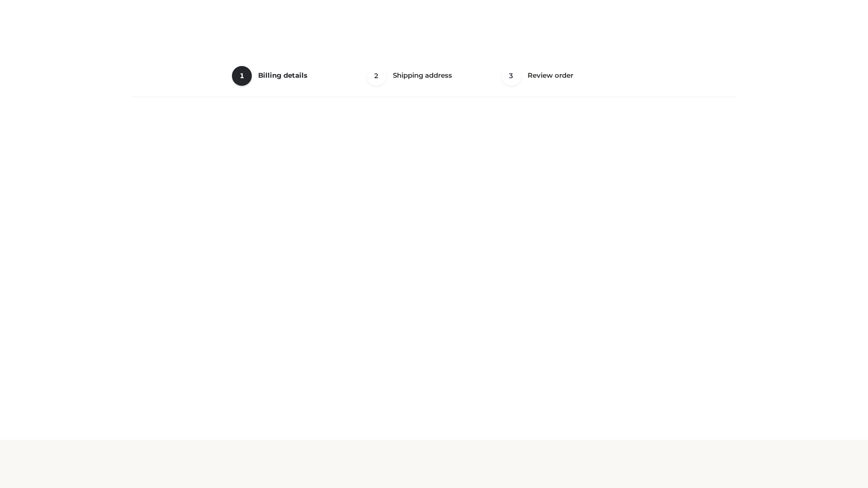 The image size is (868, 488). Describe the element at coordinates (377, 76) in the screenshot. I see `span: 2` at that location.